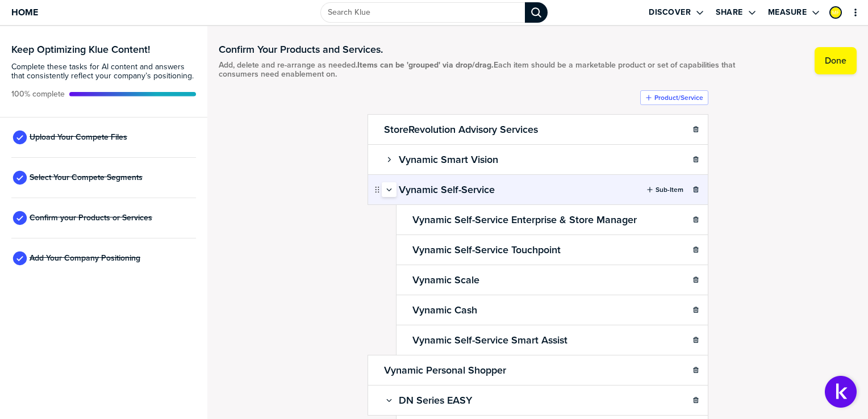  What do you see at coordinates (538, 190) in the screenshot?
I see `li: Vynamic Self-ServiceSub-Item` at bounding box center [538, 190].